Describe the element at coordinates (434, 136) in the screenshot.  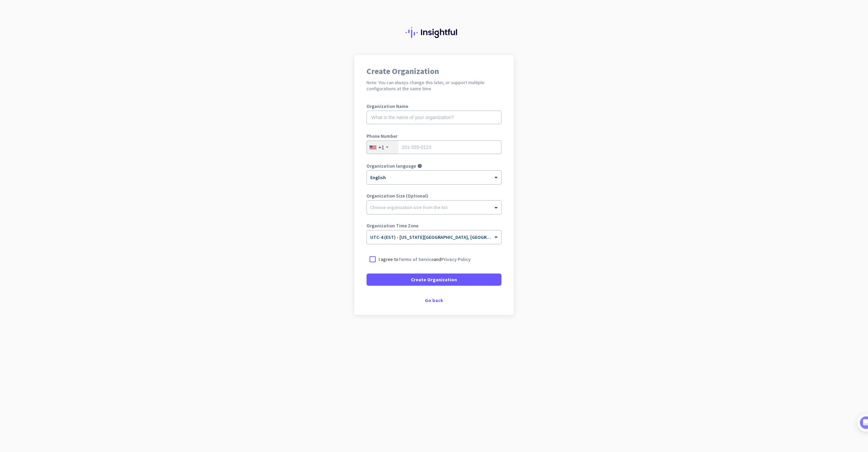
I see `label: Phone Number` at that location.